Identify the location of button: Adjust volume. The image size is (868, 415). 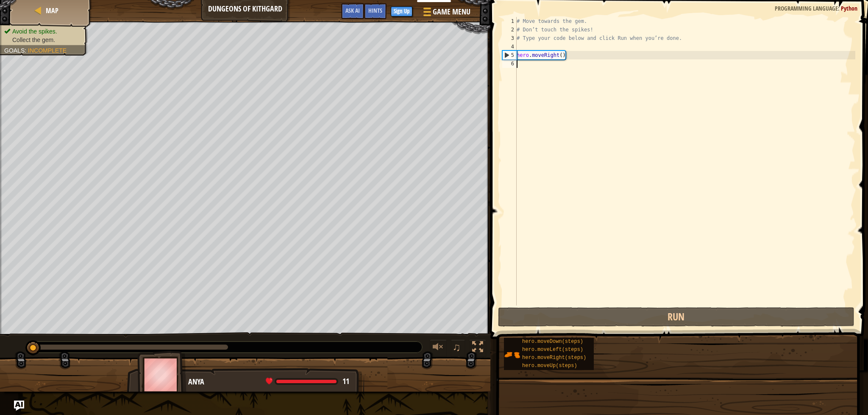
(439, 348).